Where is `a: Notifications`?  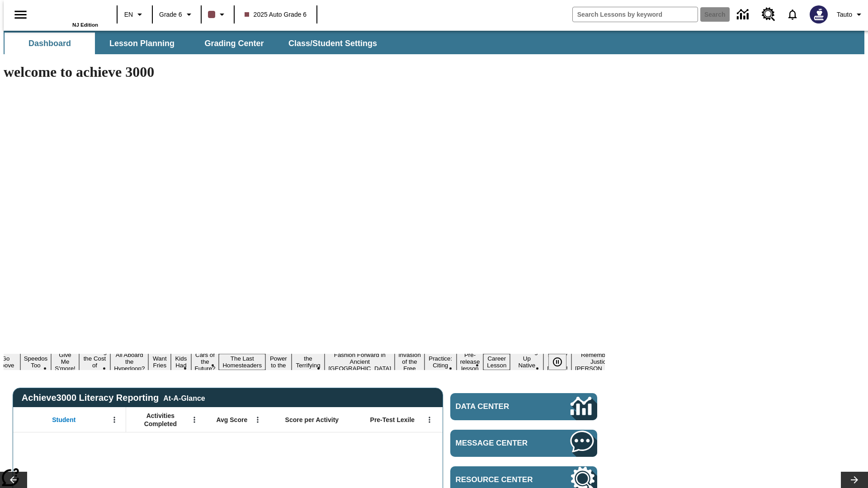
a: Notifications is located at coordinates (792, 14).